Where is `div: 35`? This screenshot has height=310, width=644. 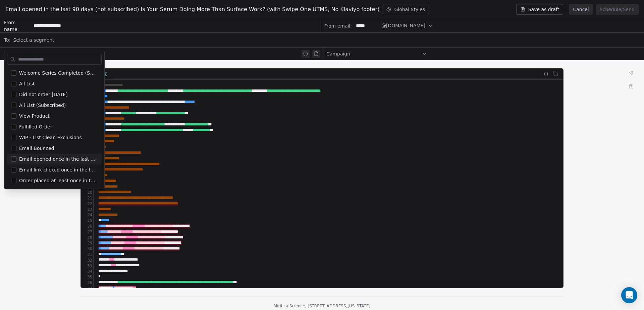 div: 35 is located at coordinates (87, 276).